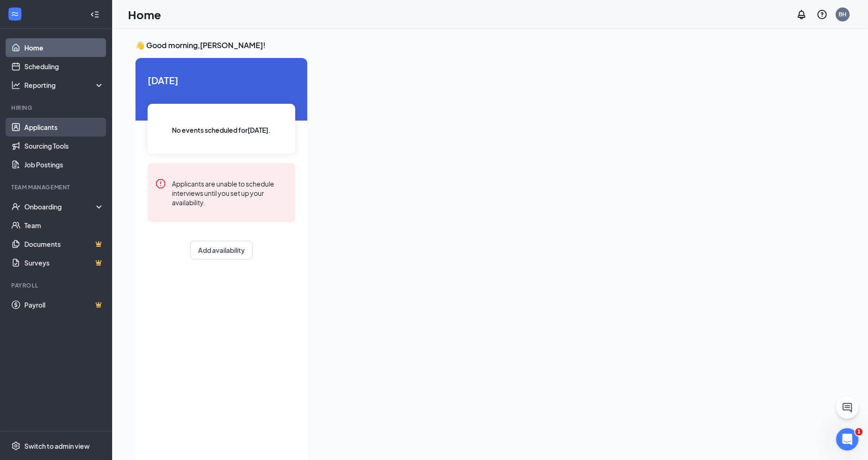 Image resolution: width=868 pixels, height=460 pixels. What do you see at coordinates (64, 47) in the screenshot?
I see `a: Home` at bounding box center [64, 47].